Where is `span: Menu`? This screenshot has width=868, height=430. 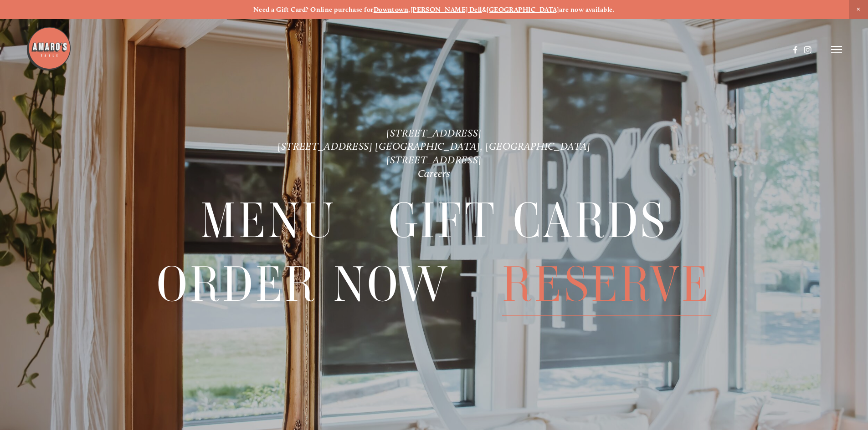 span: Menu is located at coordinates (268, 221).